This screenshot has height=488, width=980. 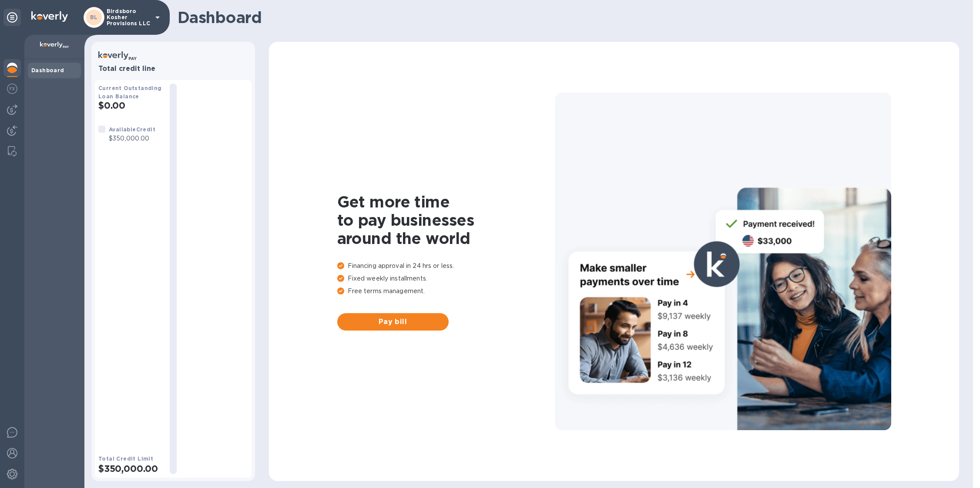 I want to click on h2: $0.00, so click(x=131, y=105).